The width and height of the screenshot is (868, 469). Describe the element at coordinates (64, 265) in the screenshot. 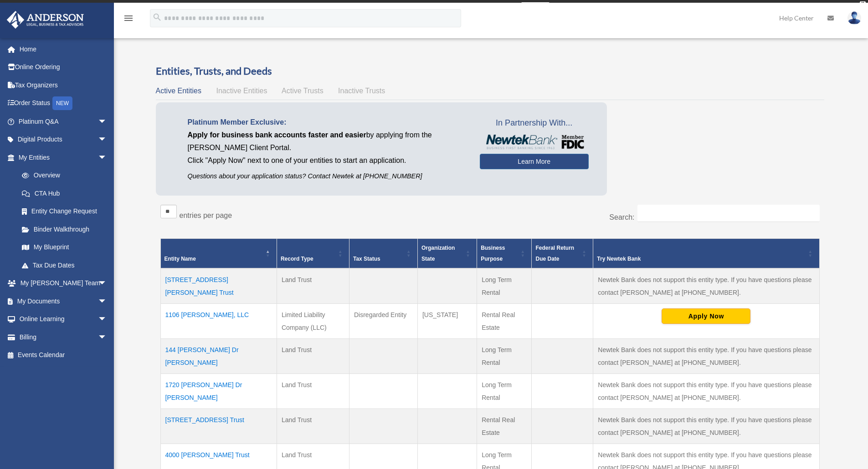

I see `a: Tax Due Dates` at that location.